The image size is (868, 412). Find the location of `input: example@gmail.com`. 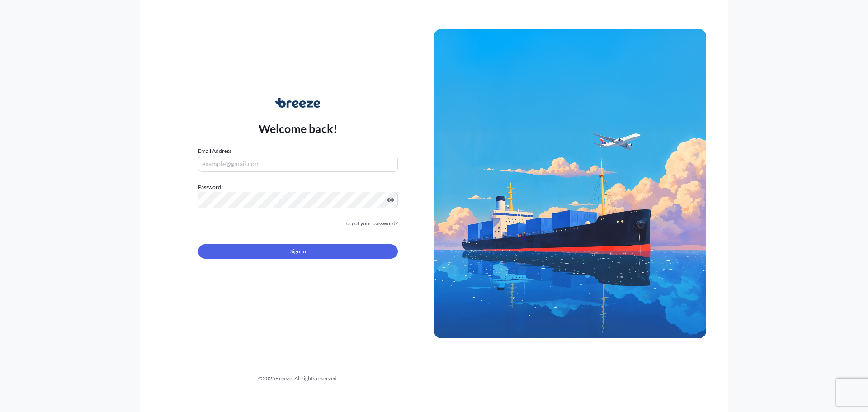

input: example@gmail.com is located at coordinates (298, 164).